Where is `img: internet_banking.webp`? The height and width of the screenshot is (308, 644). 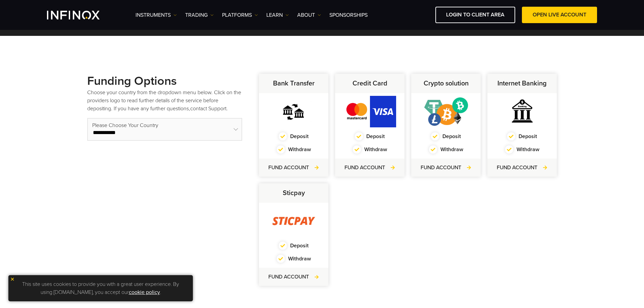 img: internet_banking.webp is located at coordinates (522, 112).